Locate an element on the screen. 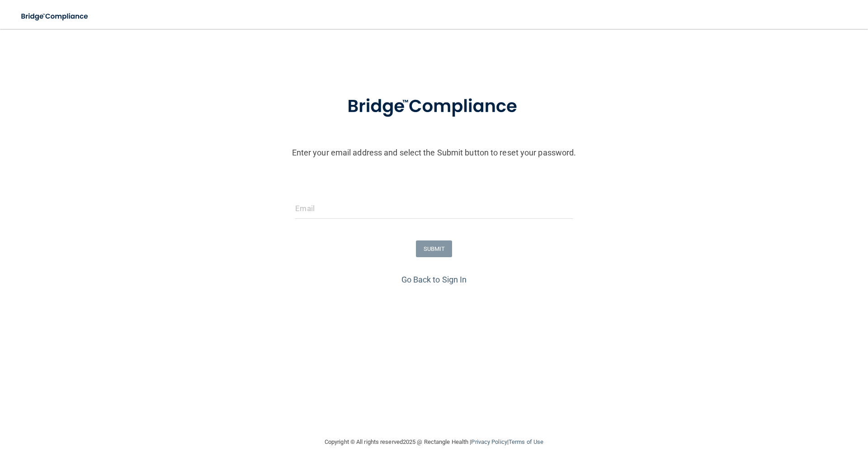 This screenshot has height=466, width=868. button: SUBMIT is located at coordinates (434, 249).